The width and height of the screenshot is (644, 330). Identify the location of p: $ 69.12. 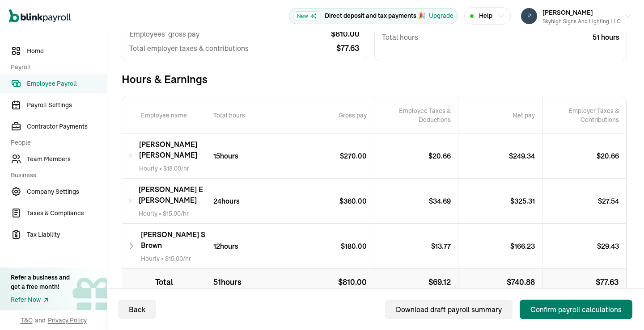
(416, 282).